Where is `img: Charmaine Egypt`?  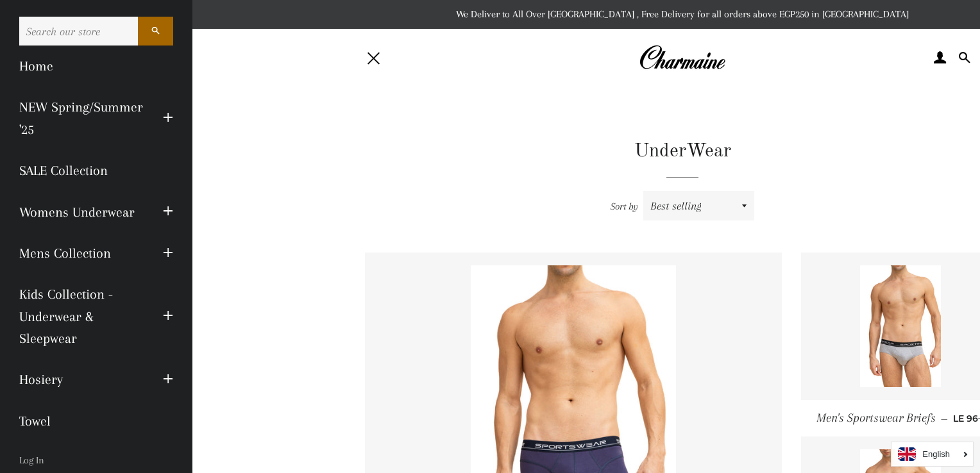 img: Charmaine Egypt is located at coordinates (681, 58).